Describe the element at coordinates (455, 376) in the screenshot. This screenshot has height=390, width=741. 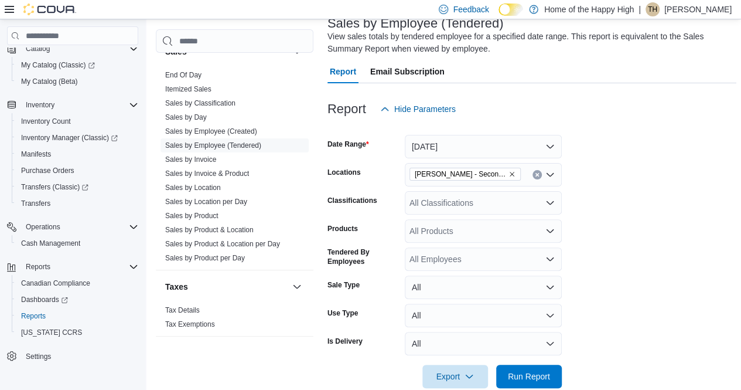
I see `button: Export` at that location.